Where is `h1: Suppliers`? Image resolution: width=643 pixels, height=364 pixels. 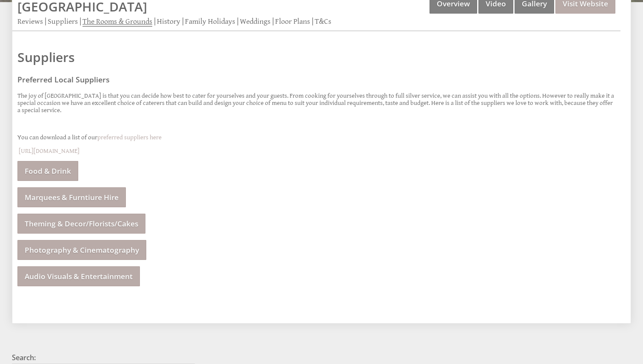 h1: Suppliers is located at coordinates (317, 57).